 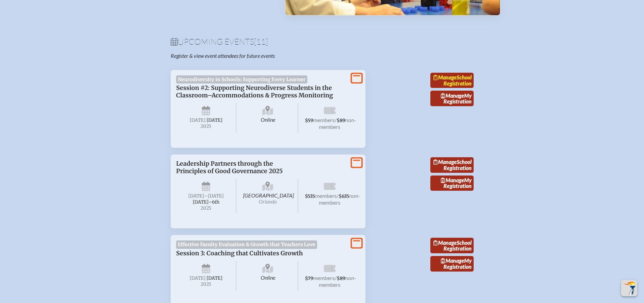 I want to click on span: $79, so click(x=309, y=278).